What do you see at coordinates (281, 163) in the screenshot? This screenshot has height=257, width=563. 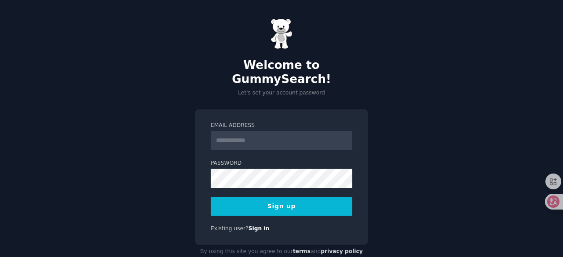 I see `label: Password` at bounding box center [281, 163].